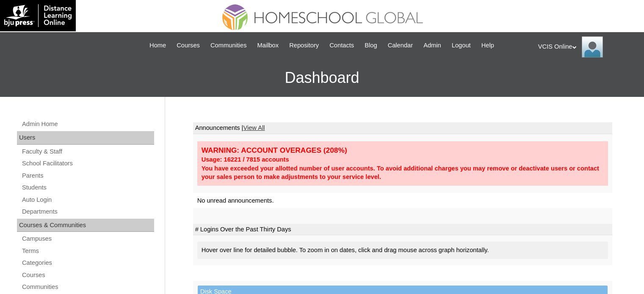 The width and height of the screenshot is (644, 294). I want to click on a: Calendar, so click(400, 45).